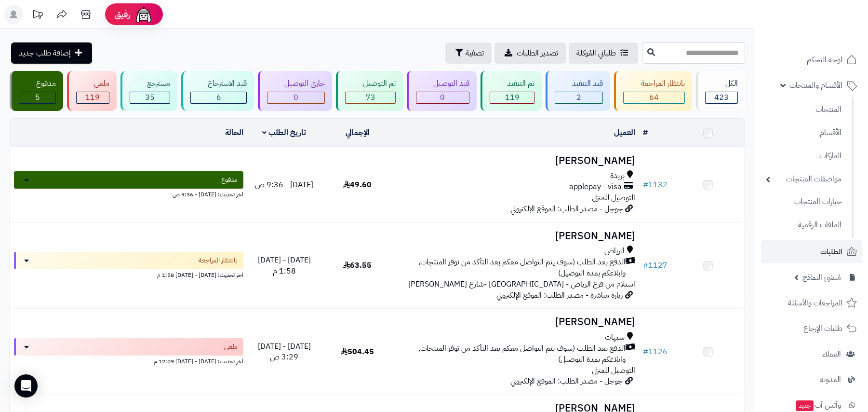 The width and height of the screenshot is (868, 412). What do you see at coordinates (803, 110) in the screenshot?
I see `a: المنتجات` at bounding box center [803, 110].